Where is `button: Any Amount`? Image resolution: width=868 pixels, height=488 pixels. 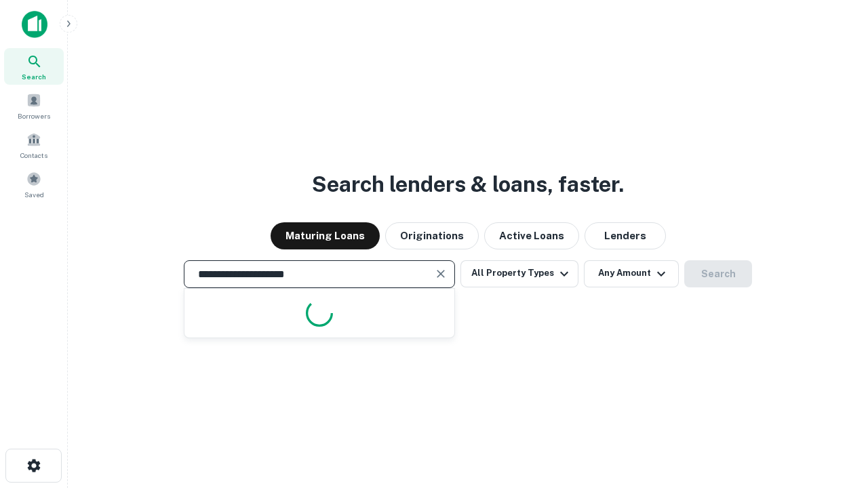
button: Any Amount is located at coordinates (632, 274).